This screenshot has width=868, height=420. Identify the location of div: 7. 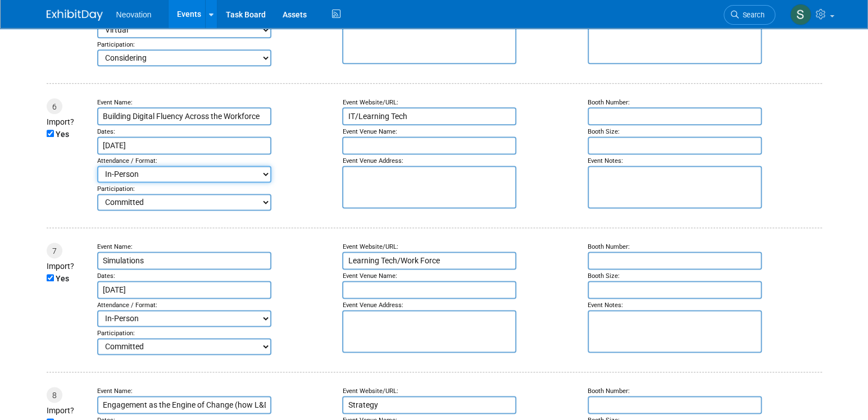
(55, 250).